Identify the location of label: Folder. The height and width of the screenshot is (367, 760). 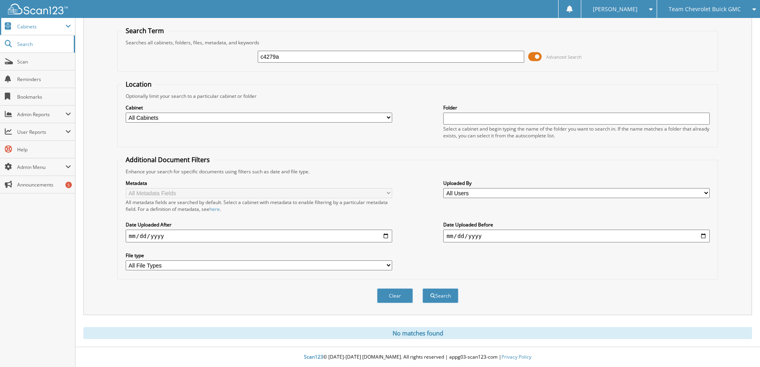
(577, 107).